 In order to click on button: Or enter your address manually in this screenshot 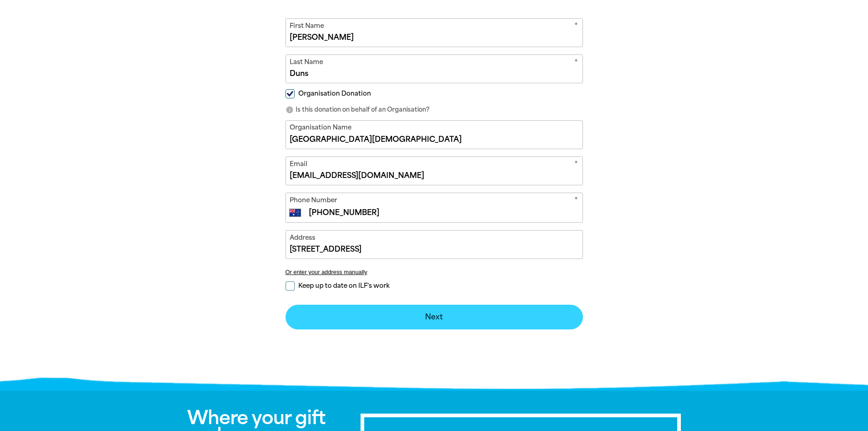, I will do `click(434, 272)`.